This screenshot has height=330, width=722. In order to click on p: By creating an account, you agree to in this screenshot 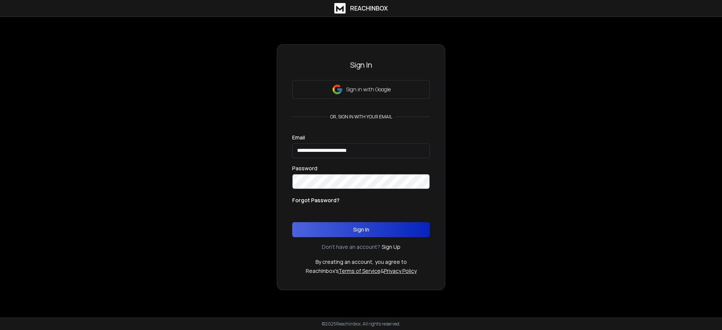, I will do `click(361, 262)`.